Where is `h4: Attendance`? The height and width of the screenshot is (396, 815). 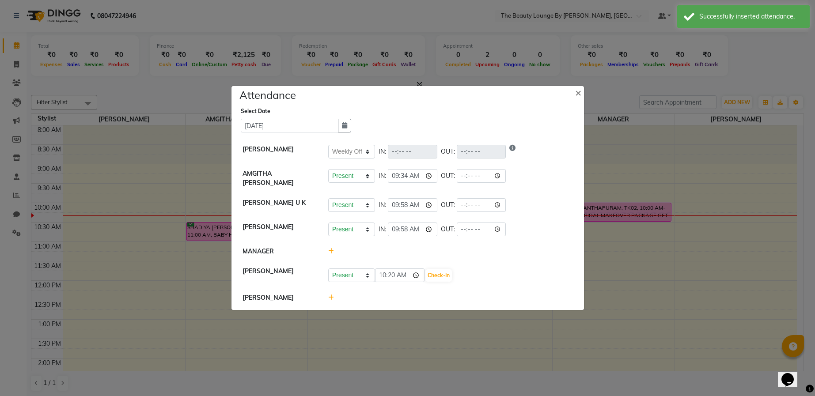
h4: Attendance is located at coordinates (268, 95).